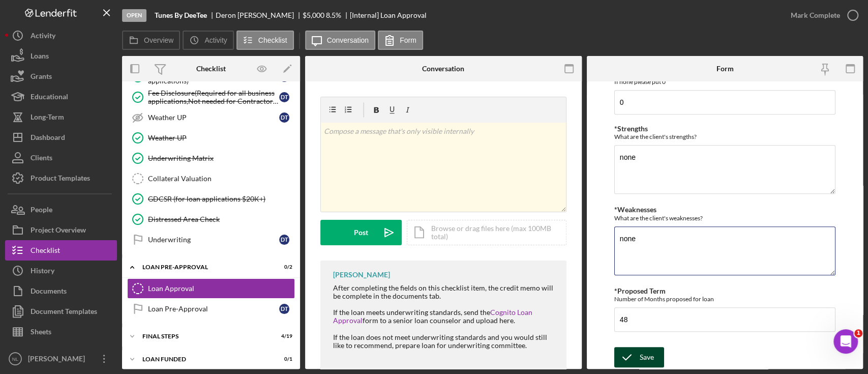  Describe the element at coordinates (49, 292) in the screenshot. I see `div: Documents` at that location.